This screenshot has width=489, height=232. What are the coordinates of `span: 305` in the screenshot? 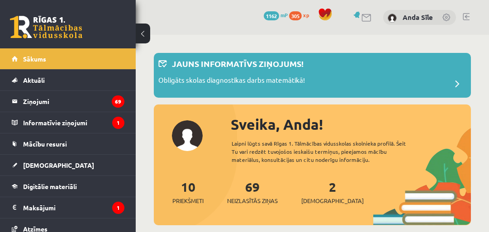 It's located at (296, 16).